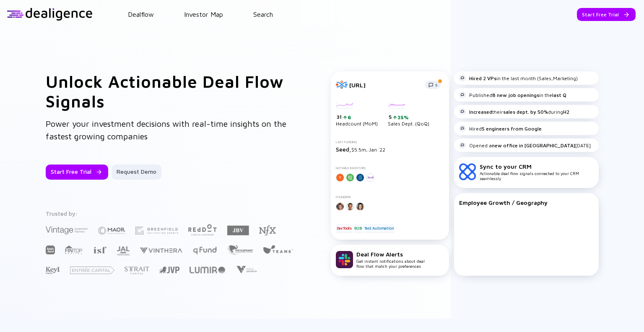  Describe the element at coordinates (526, 112) in the screenshot. I see `strong: sales dept. by 50%` at that location.